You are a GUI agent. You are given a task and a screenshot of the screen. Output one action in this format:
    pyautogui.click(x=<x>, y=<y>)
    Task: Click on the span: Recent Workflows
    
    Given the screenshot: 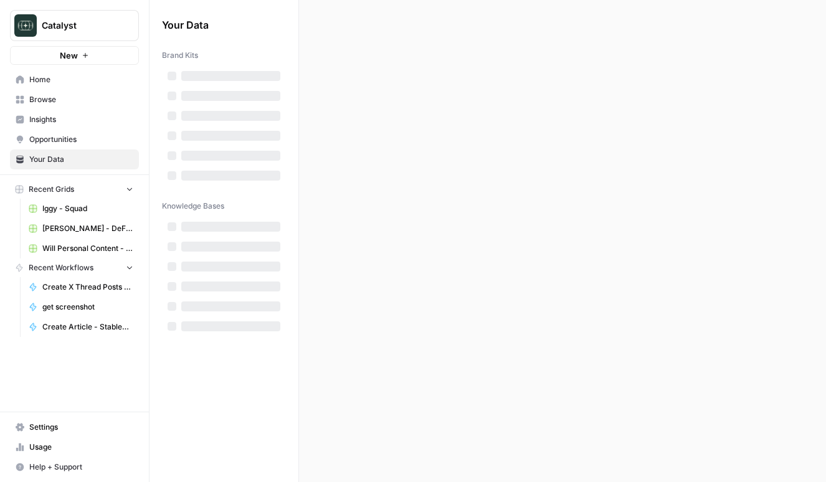 What is the action you would take?
    pyautogui.click(x=61, y=268)
    